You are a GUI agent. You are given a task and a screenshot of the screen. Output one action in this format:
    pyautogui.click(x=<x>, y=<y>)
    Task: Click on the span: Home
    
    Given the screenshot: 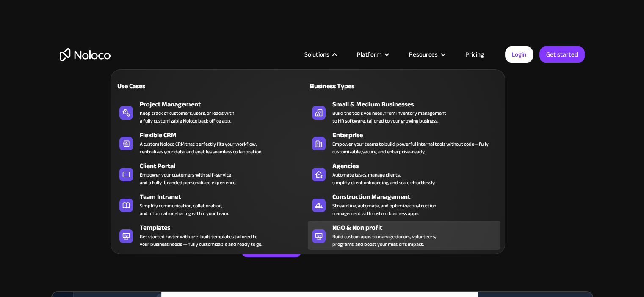 What is the action you would take?
    pyautogui.click(x=42, y=271)
    